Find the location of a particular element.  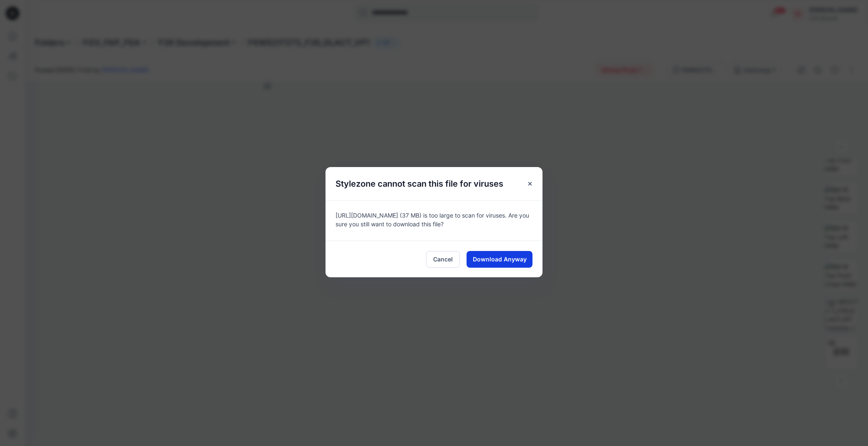

span: Cancel is located at coordinates (443, 259).